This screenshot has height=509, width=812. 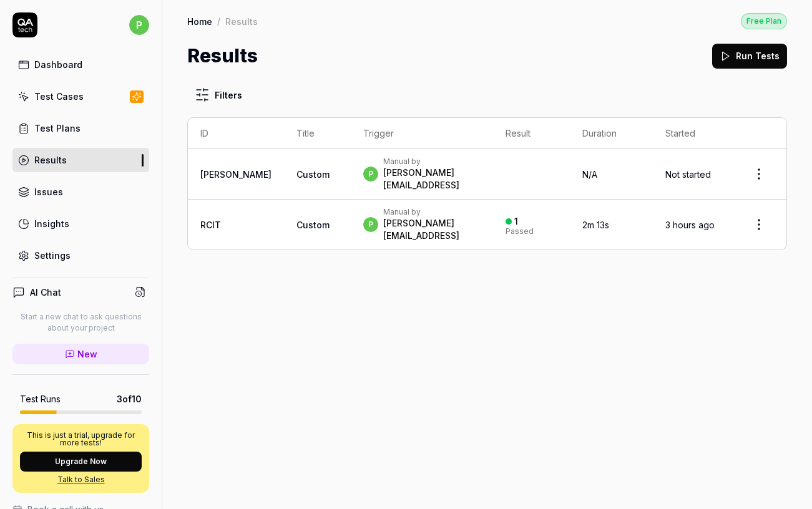 What do you see at coordinates (236, 133) in the screenshot?
I see `th: ID` at bounding box center [236, 133].